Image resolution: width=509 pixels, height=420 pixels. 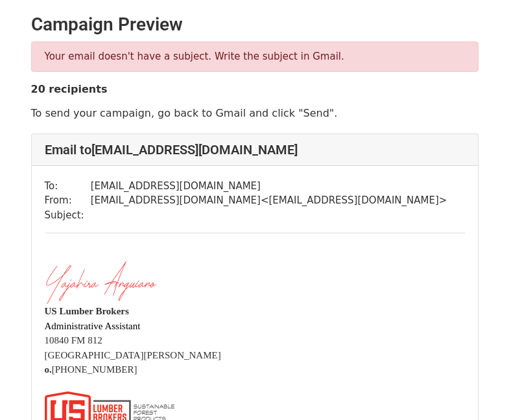 What do you see at coordinates (68, 215) in the screenshot?
I see `td: Subject:` at bounding box center [68, 215].